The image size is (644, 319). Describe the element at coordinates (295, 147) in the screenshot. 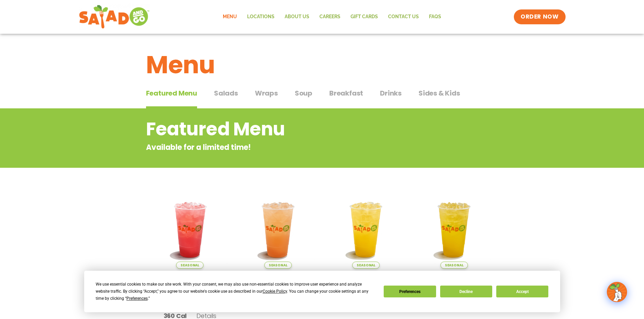

I see `p: Available for a limited time!` at that location.